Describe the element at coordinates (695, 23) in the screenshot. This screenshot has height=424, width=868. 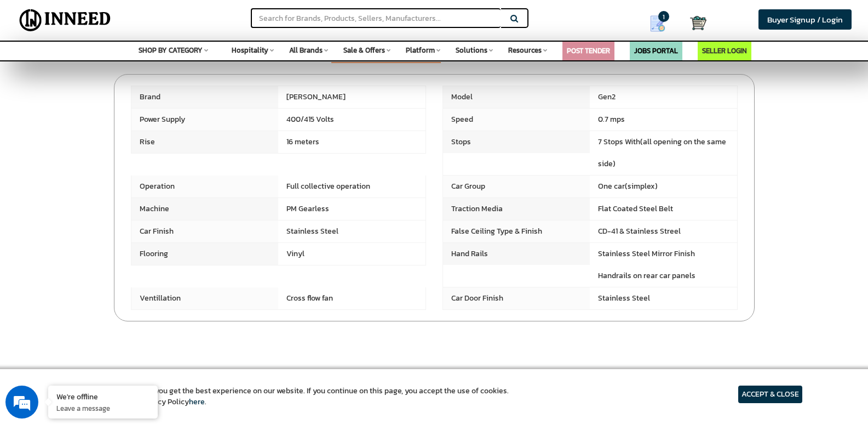
I see `a: Cart` at that location.